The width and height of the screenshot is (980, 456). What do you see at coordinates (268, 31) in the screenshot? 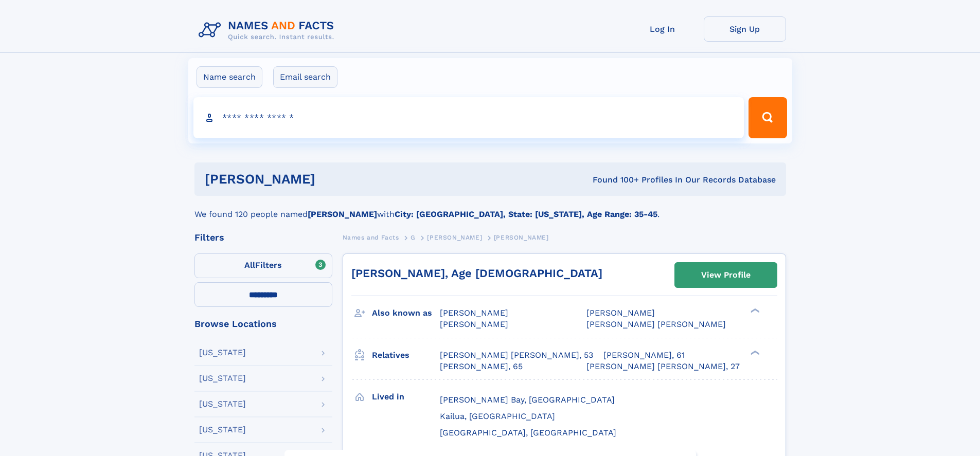
I see `img: Logo Names and Facts` at bounding box center [268, 31].